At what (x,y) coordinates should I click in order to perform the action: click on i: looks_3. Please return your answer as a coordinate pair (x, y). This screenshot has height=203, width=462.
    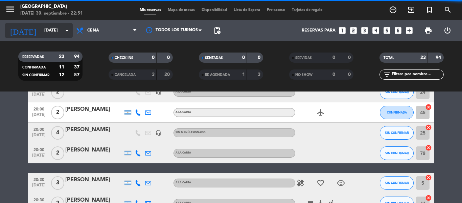
    Looking at the image, I should click on (365, 30).